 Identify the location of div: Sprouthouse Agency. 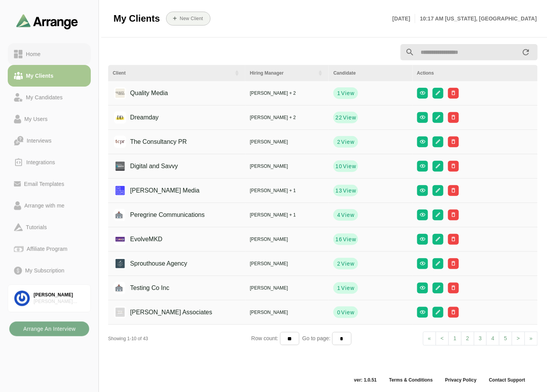
(153, 264).